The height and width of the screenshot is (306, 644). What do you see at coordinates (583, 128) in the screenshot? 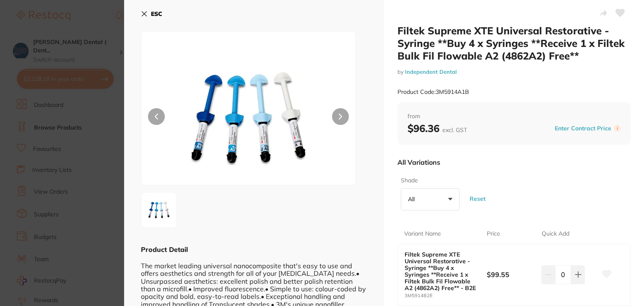
I see `button: Enter Contract Price` at bounding box center [583, 128].